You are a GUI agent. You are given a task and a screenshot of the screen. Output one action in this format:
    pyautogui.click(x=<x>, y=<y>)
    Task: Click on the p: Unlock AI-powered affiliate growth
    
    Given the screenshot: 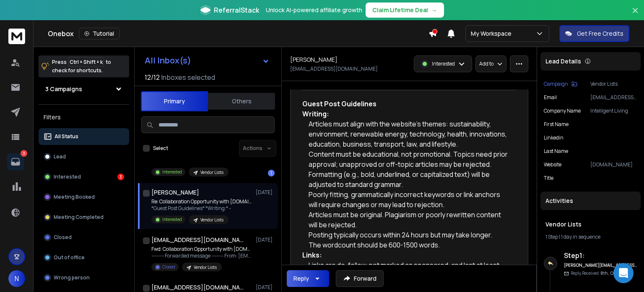 What is the action you would take?
    pyautogui.click(x=314, y=10)
    